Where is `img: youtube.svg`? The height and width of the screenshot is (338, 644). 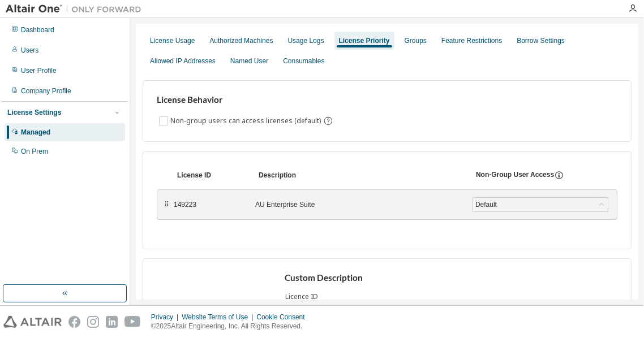 img: youtube.svg is located at coordinates (132, 322).